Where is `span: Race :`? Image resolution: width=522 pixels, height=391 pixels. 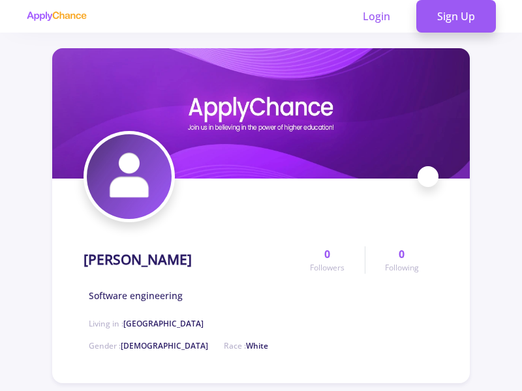 span: Race : is located at coordinates (246, 346).